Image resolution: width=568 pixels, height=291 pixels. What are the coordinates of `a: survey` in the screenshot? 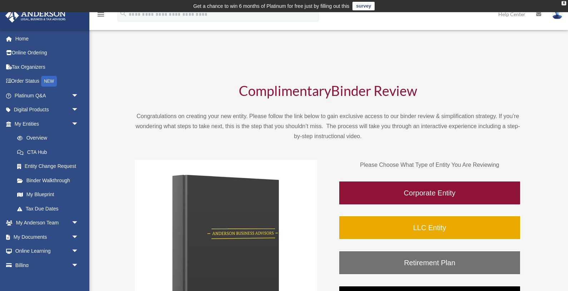 It's located at (364, 6).